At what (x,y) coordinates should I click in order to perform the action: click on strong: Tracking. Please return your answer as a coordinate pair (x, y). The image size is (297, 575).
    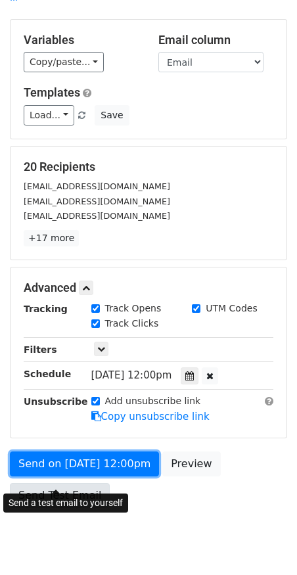
    Looking at the image, I should click on (45, 309).